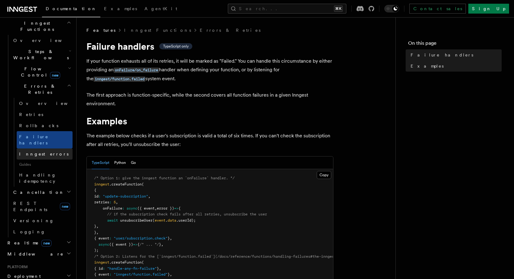  I want to click on span: inngest, so click(102, 262).